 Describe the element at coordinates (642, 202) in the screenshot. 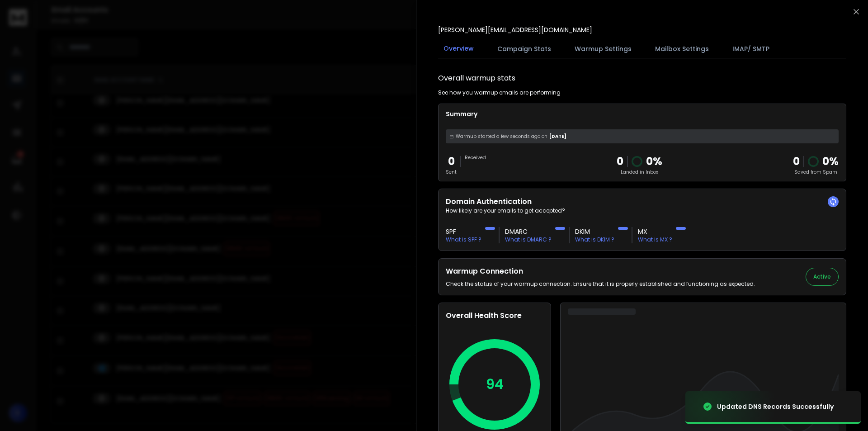

I see `h2: Domain Authentication` at that location.